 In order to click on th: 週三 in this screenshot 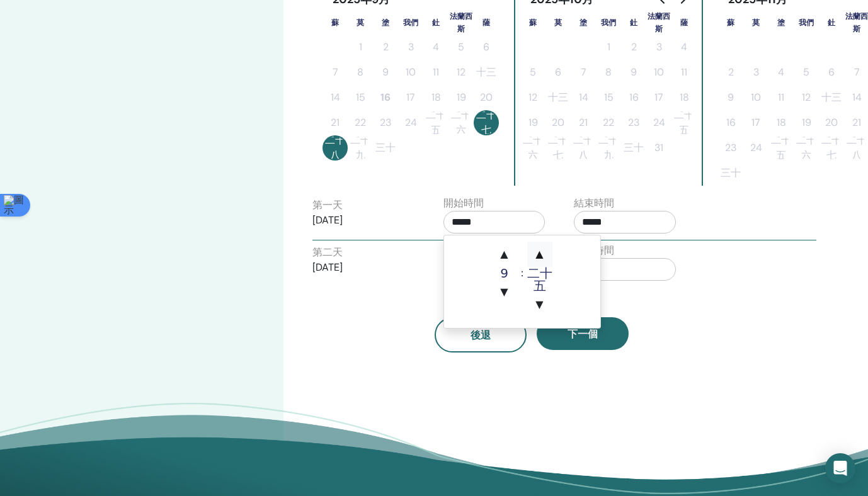, I will do `click(411, 22)`.